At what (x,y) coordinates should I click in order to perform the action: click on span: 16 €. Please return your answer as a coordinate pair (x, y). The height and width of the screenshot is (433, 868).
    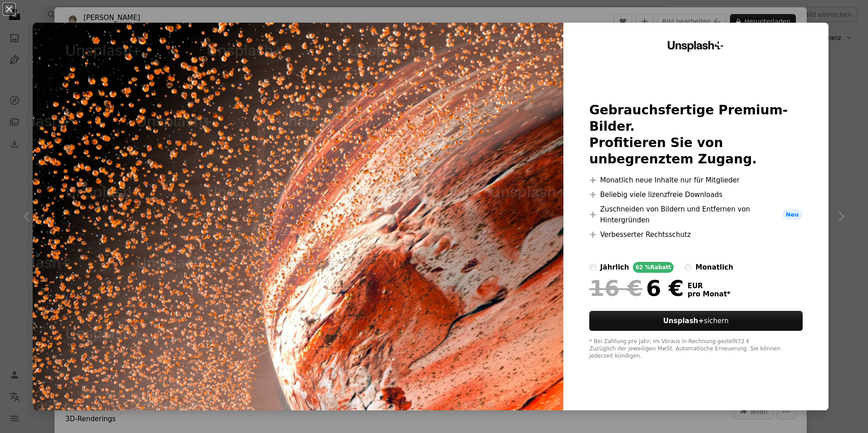
    Looking at the image, I should click on (615, 288).